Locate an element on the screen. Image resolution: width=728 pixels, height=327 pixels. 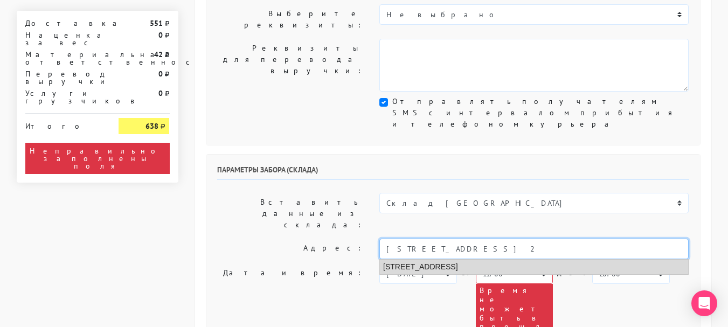
strong: 42 is located at coordinates (158, 54).